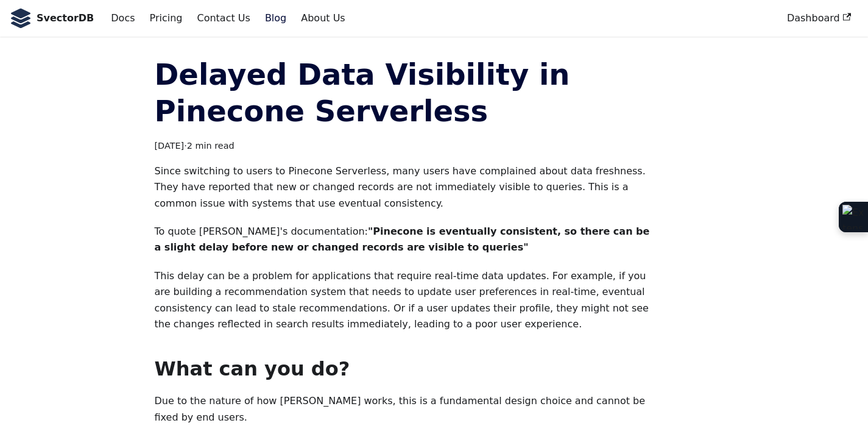  Describe the element at coordinates (405, 146) in the screenshot. I see `div: · 2 min read` at that location.